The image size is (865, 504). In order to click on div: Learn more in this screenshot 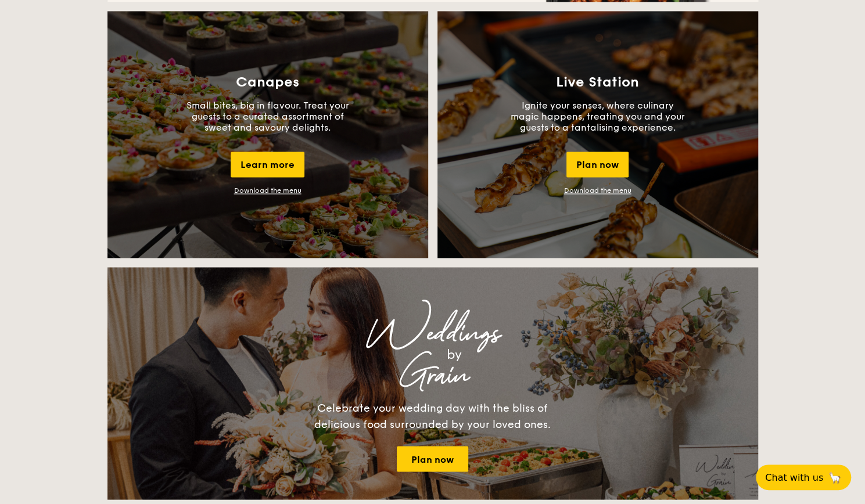, I will do `click(267, 164)`.